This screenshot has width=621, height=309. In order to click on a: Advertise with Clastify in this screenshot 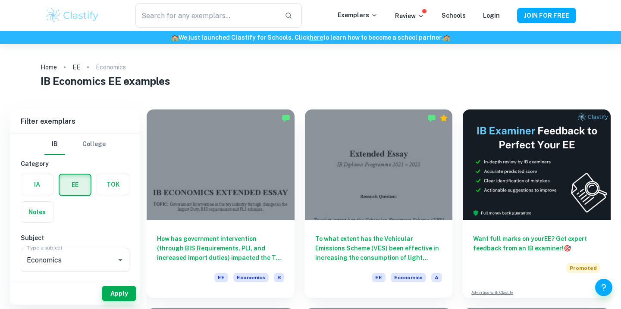, I will do `click(492, 293)`.